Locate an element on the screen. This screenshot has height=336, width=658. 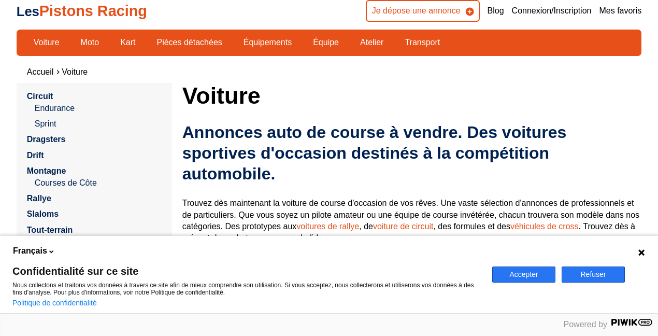
span: Powered by is located at coordinates (585, 324).